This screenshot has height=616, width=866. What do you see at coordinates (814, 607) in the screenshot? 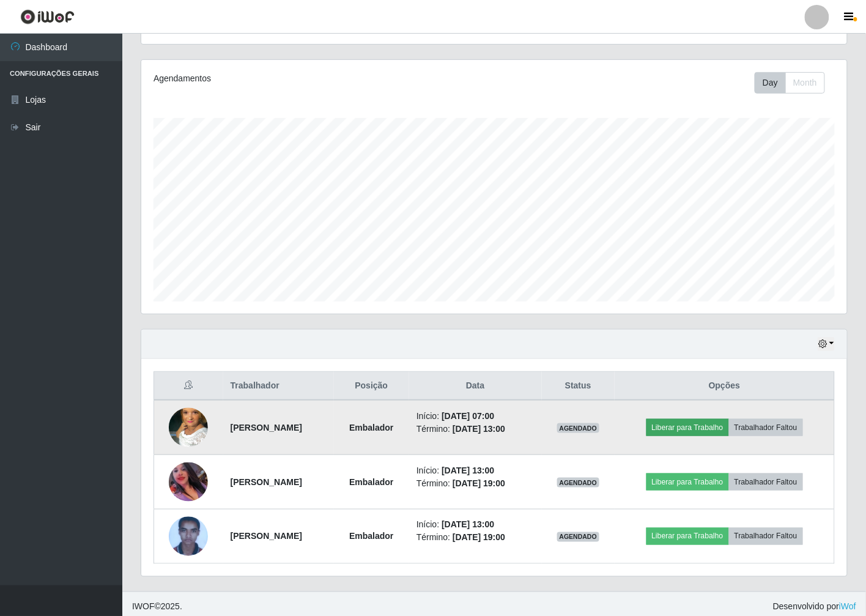
I see `span: Desenvolvido por` at bounding box center [814, 607].